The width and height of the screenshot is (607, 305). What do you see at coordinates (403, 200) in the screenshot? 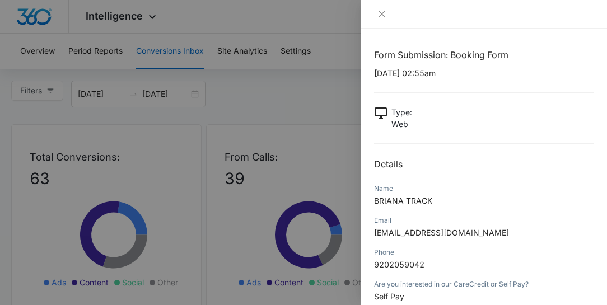
I see `span: BRIANA TRACK` at bounding box center [403, 200].